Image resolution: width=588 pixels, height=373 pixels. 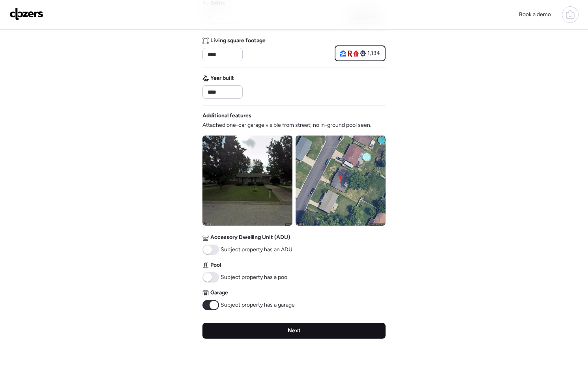 What do you see at coordinates (535, 14) in the screenshot?
I see `span: Book a demo` at bounding box center [535, 14].